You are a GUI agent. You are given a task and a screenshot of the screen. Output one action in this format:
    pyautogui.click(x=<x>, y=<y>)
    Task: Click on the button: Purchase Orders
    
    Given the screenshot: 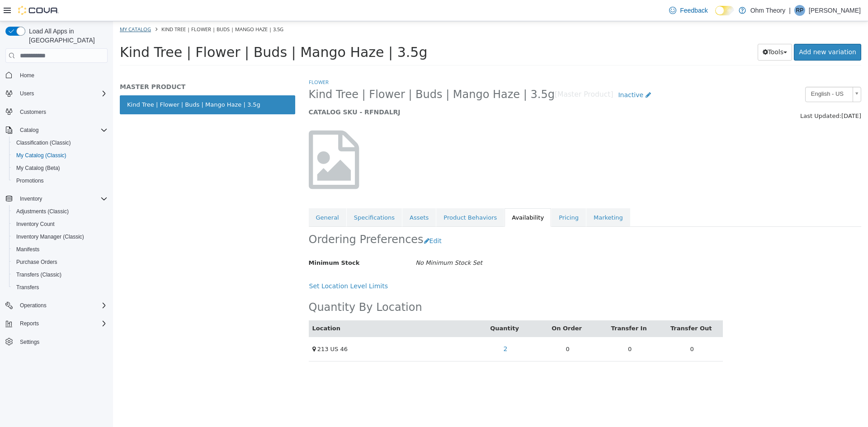 What is the action you would take?
    pyautogui.click(x=60, y=262)
    